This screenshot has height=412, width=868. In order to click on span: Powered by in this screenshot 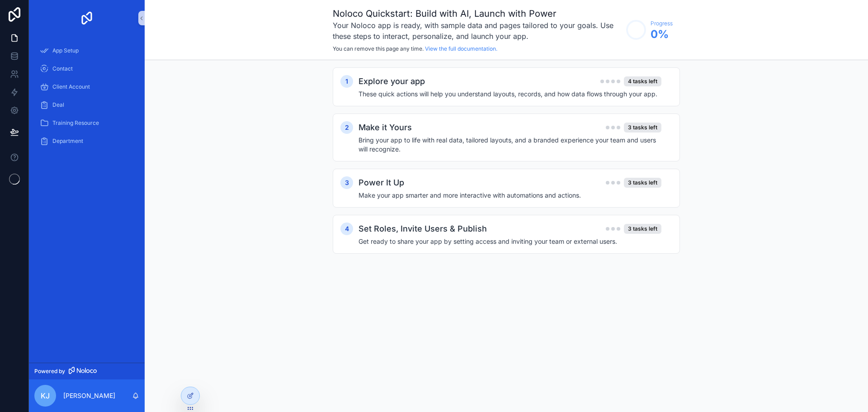, I will do `click(50, 371)`.